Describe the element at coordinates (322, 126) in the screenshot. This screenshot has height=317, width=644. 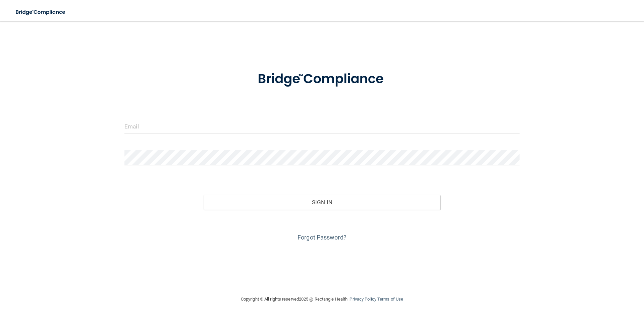
I see `input: Email` at that location.